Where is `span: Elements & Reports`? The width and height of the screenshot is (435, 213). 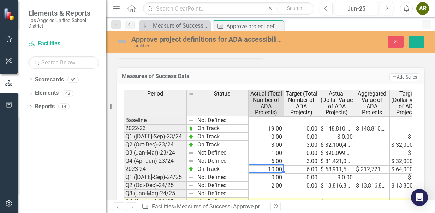
span: Elements & Reports is located at coordinates (64, 13).